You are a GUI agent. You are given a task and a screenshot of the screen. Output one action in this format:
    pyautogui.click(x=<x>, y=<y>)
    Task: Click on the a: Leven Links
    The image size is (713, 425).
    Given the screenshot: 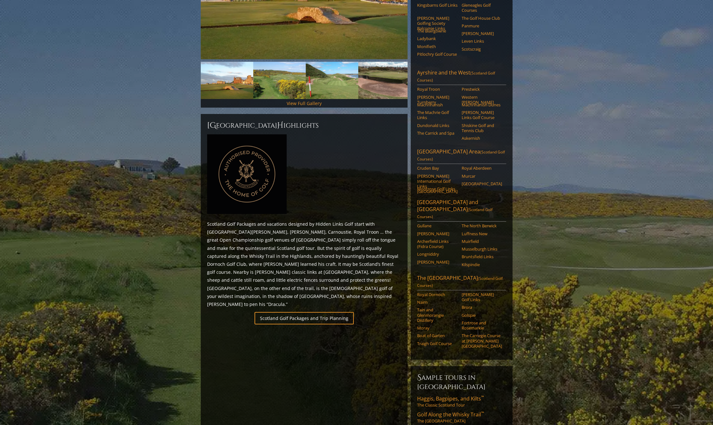 What is the action you would take?
    pyautogui.click(x=481, y=41)
    